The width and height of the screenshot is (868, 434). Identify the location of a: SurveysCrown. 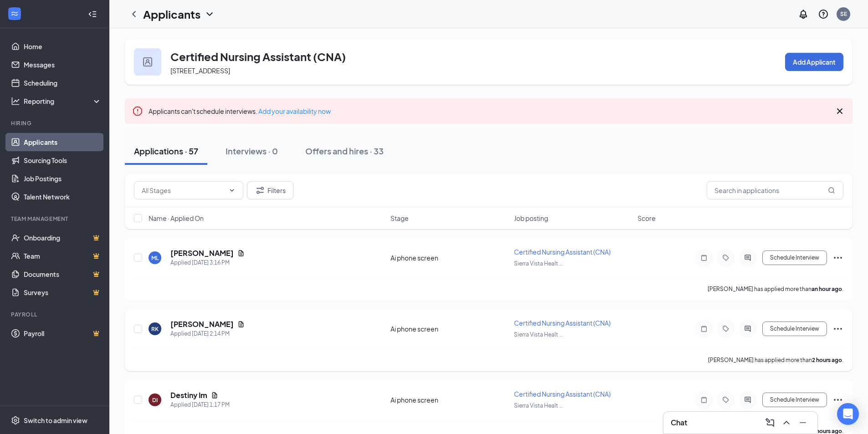
(62, 293).